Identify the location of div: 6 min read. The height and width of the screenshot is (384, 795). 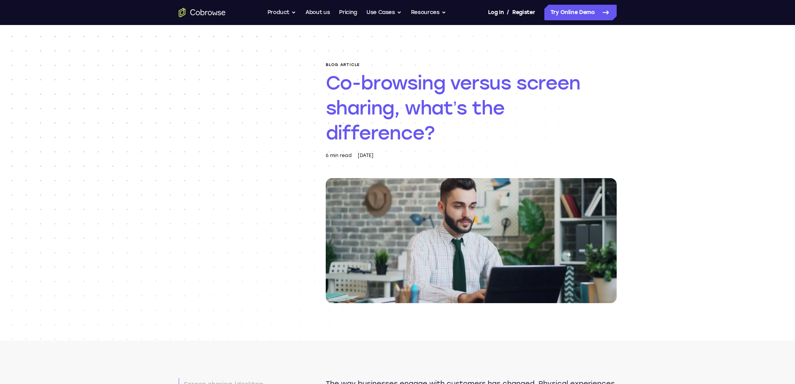
(338, 156).